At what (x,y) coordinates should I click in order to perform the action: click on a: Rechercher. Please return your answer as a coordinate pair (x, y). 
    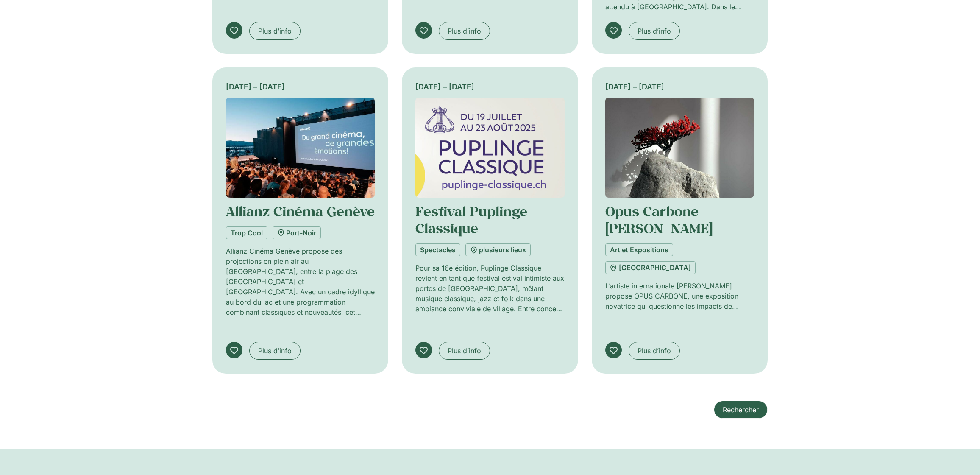
    Looking at the image, I should click on (741, 410).